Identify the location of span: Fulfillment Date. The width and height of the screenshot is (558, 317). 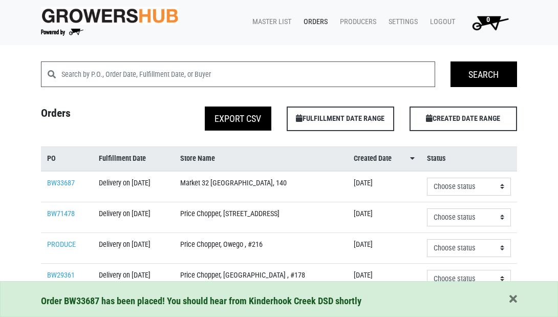
(122, 159).